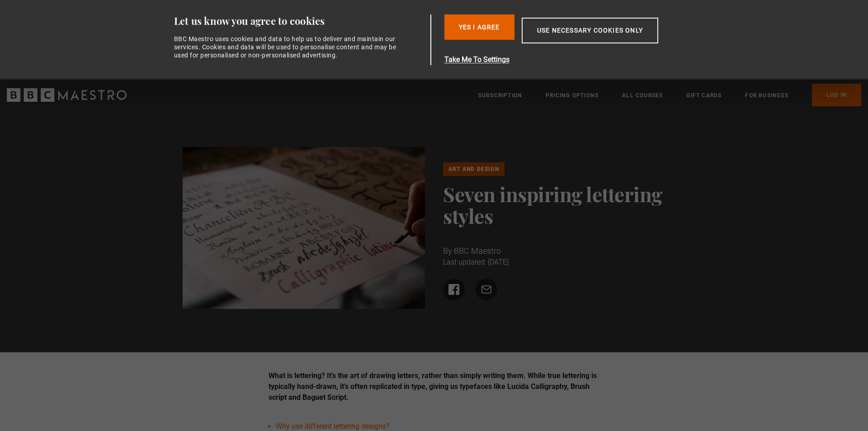  What do you see at coordinates (766, 96) in the screenshot?
I see `a: For business` at bounding box center [766, 96].